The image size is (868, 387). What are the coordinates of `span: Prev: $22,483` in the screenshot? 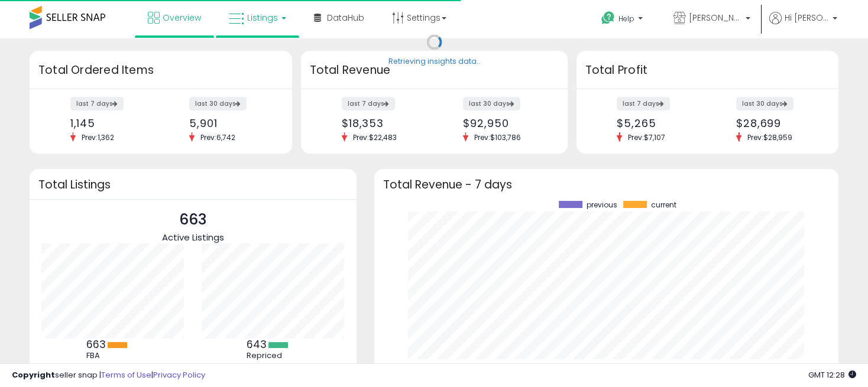 It's located at (375, 137).